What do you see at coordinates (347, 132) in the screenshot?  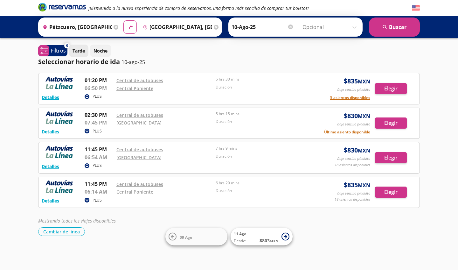 I see `button: Último asiento disponible` at bounding box center [347, 132].